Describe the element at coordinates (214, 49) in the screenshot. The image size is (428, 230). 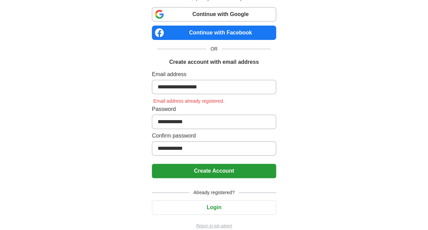
I see `span: OR` at that location.